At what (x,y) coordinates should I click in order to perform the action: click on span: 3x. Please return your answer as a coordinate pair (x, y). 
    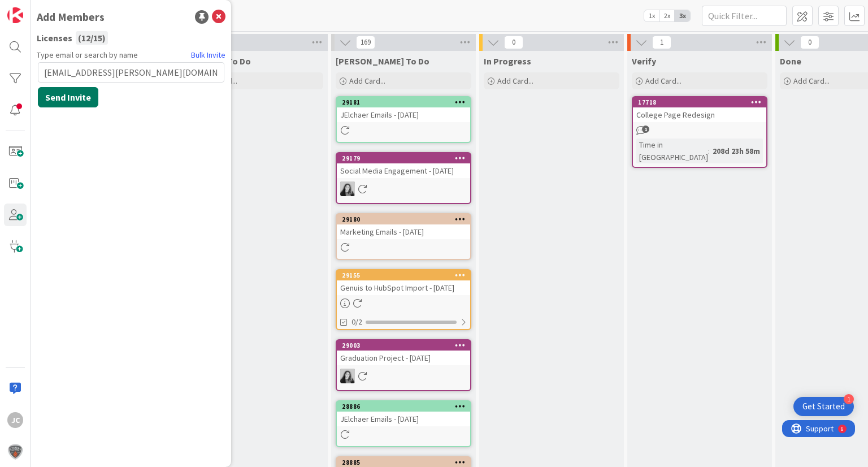
    Looking at the image, I should click on (682, 16).